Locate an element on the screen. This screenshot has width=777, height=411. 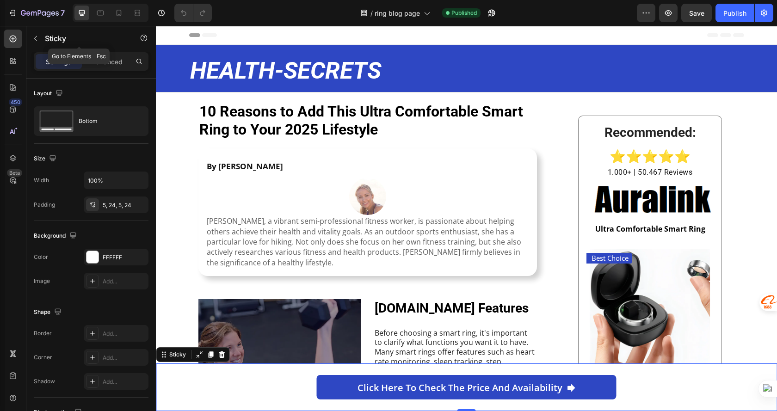
strong: Recommended: is located at coordinates (494, 106).